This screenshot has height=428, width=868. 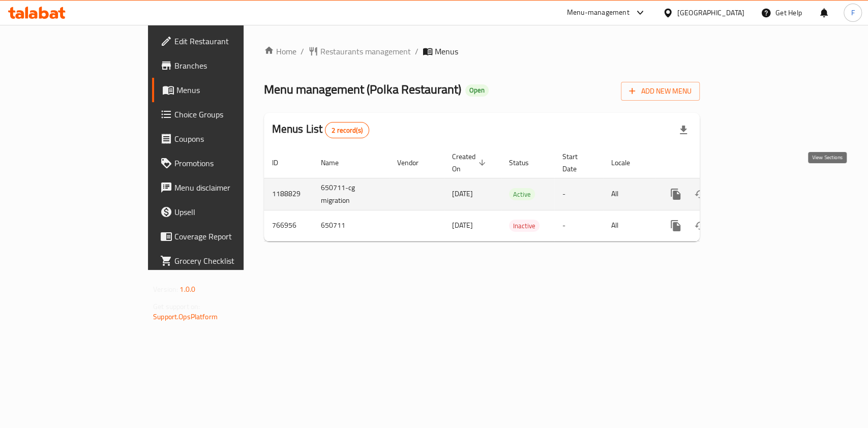 I want to click on span: Status, so click(x=525, y=162).